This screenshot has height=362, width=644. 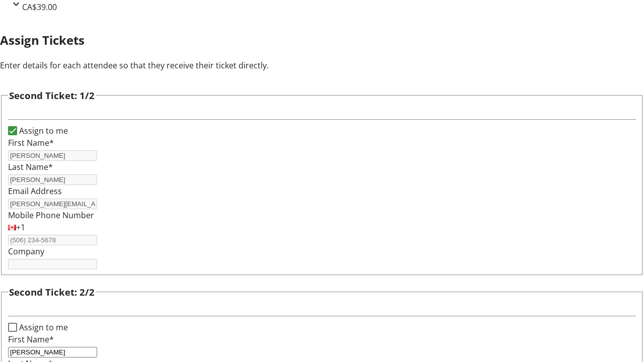 I want to click on label: Company, so click(x=26, y=251).